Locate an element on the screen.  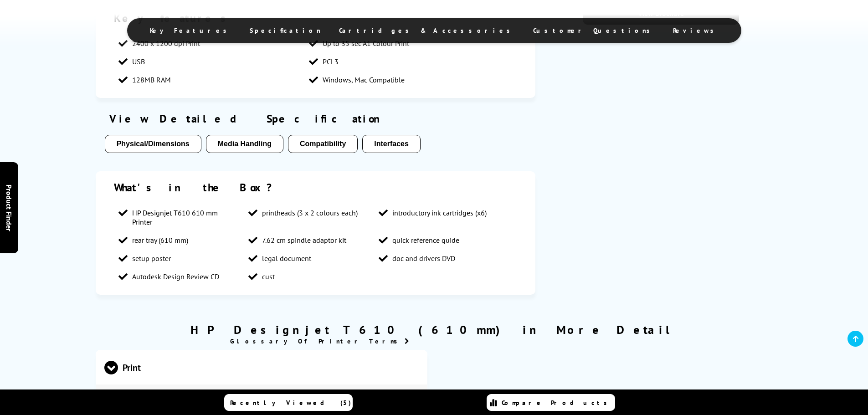
span: Print is located at coordinates (262, 367).